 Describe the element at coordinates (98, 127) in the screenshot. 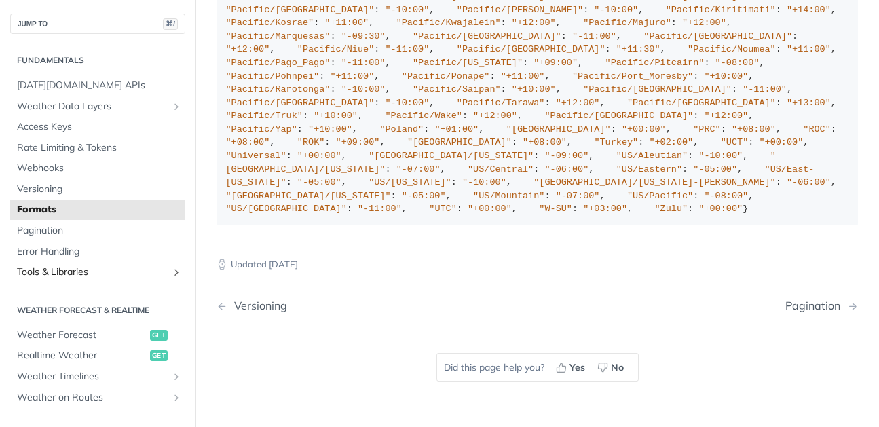

I see `a: Access Keys` at that location.